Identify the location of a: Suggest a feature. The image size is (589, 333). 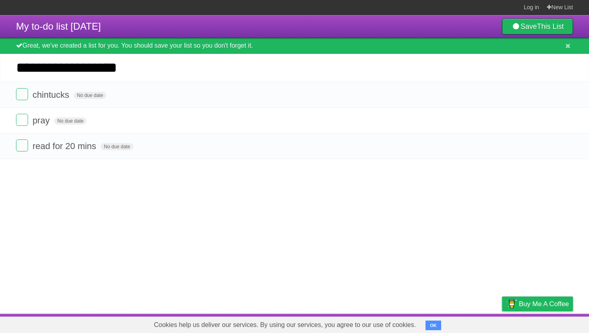
(548, 323).